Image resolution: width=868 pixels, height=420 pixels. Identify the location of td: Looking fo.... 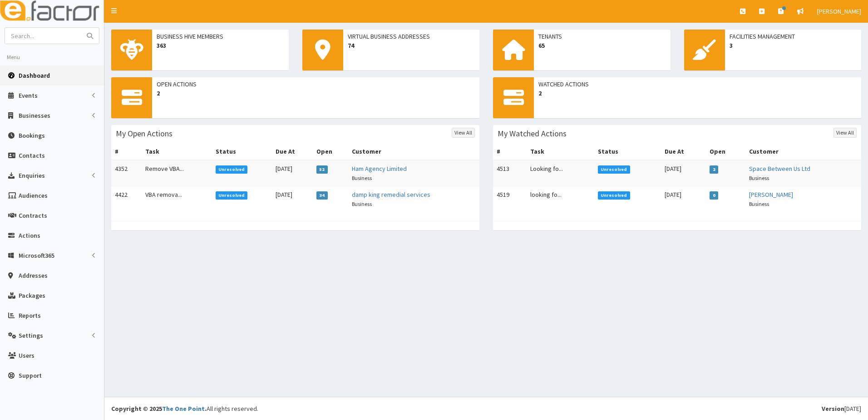
(560, 173).